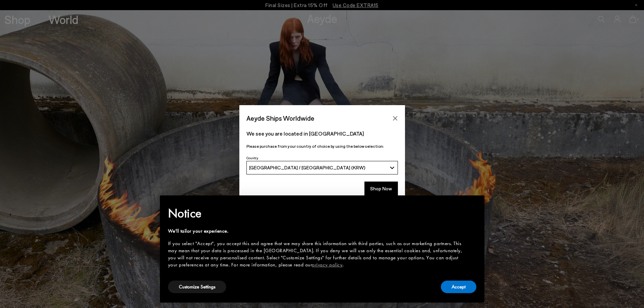  Describe the element at coordinates (317, 231) in the screenshot. I see `div: We'll tailor your experience.` at that location.